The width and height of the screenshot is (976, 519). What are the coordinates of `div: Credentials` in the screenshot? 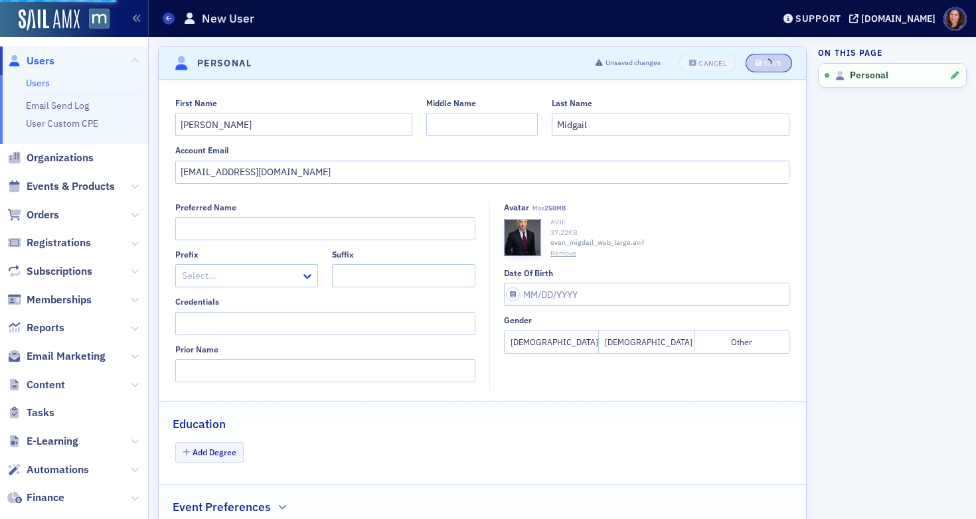 It's located at (197, 301).